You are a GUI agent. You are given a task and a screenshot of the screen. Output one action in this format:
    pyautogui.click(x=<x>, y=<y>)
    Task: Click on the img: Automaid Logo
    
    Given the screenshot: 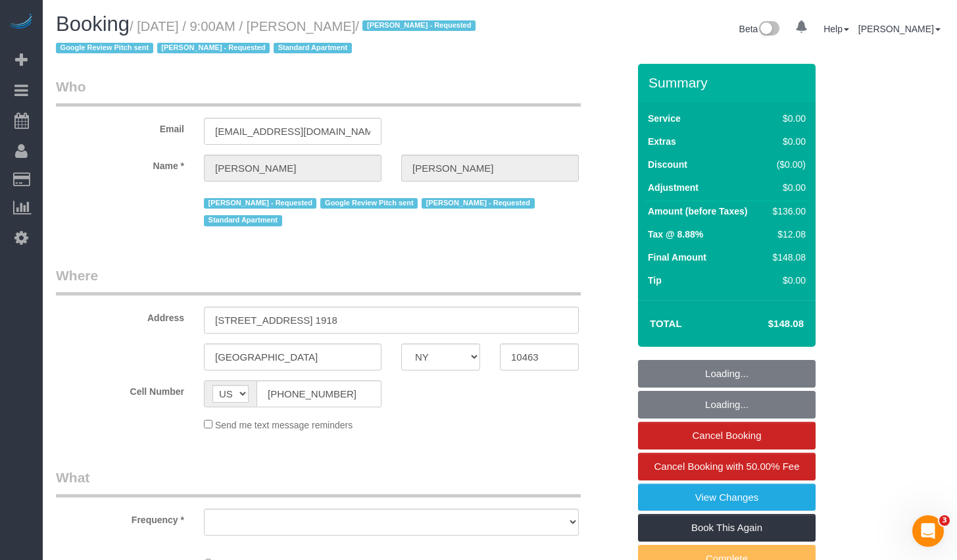 What is the action you would take?
    pyautogui.click(x=21, y=22)
    